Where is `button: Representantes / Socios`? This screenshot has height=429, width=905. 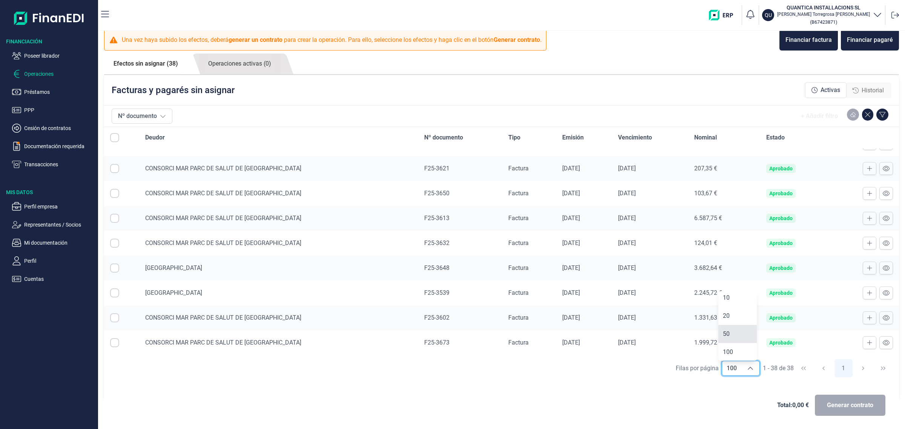 button: Representantes / Socios is located at coordinates (54, 225).